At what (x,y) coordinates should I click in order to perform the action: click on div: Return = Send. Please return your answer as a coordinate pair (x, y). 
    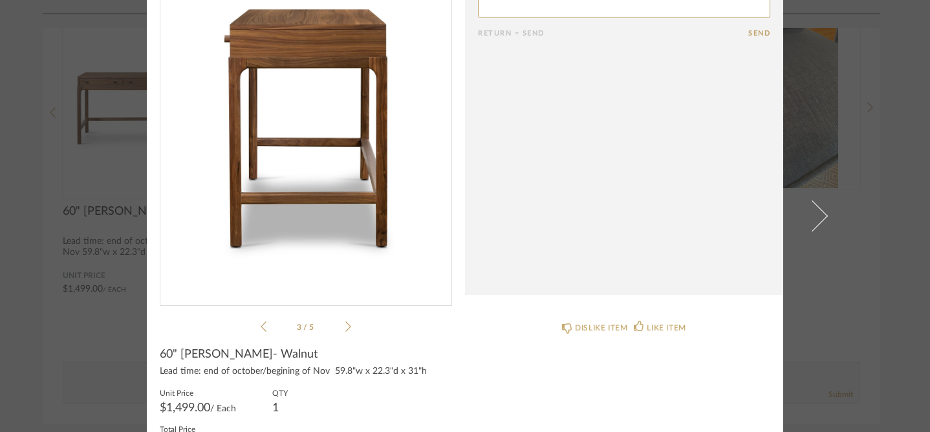
    Looking at the image, I should click on (613, 33).